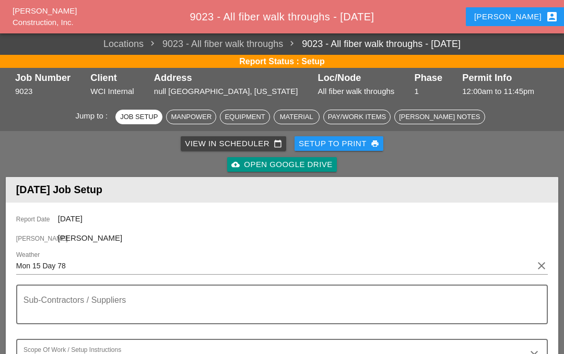 This screenshot has height=354, width=564. Describe the element at coordinates (233, 78) in the screenshot. I see `div: Address` at that location.